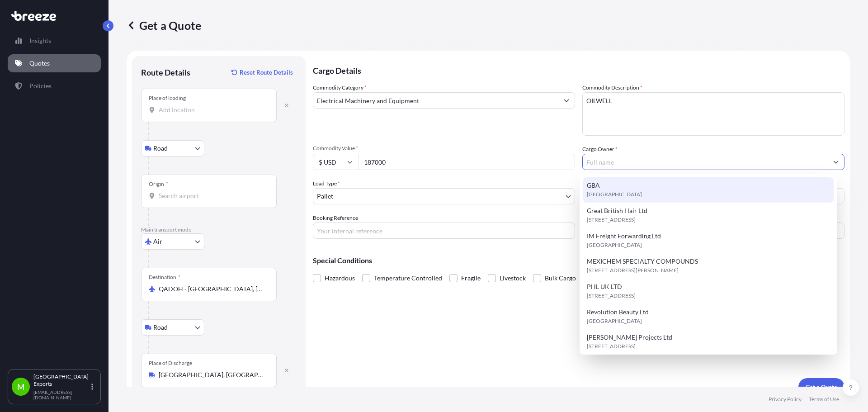 Image resolution: width=868 pixels, height=412 pixels. Describe the element at coordinates (579, 70) in the screenshot. I see `p: Cargo Details` at that location.